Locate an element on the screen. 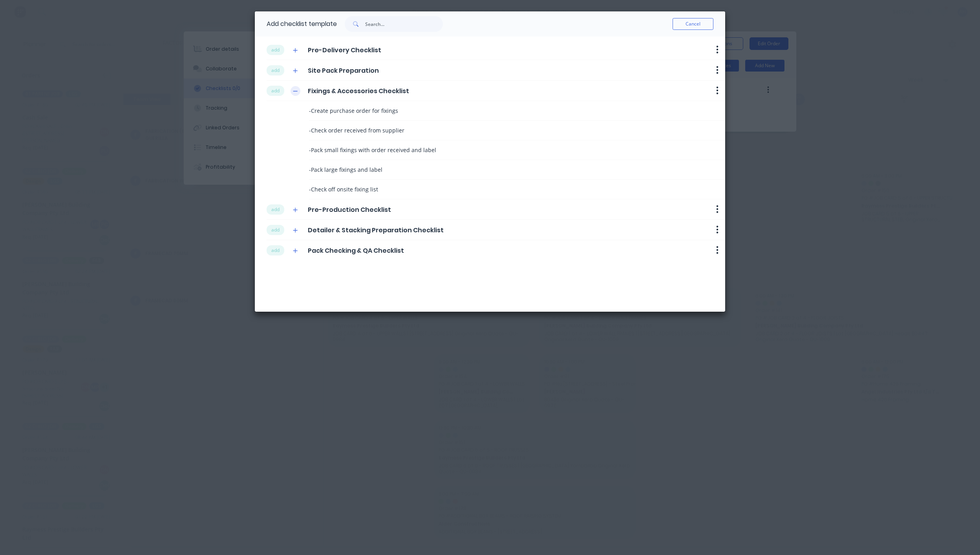 Image resolution: width=980 pixels, height=555 pixels. span: Site Pack Preparation is located at coordinates (343, 71).